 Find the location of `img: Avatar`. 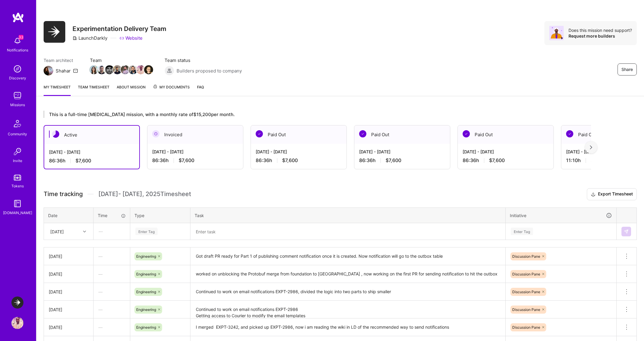

img: Avatar is located at coordinates (556, 33).